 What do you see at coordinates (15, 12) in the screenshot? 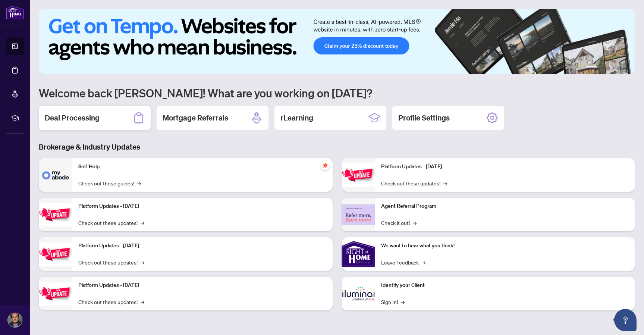
I see `img: logo` at bounding box center [15, 12].